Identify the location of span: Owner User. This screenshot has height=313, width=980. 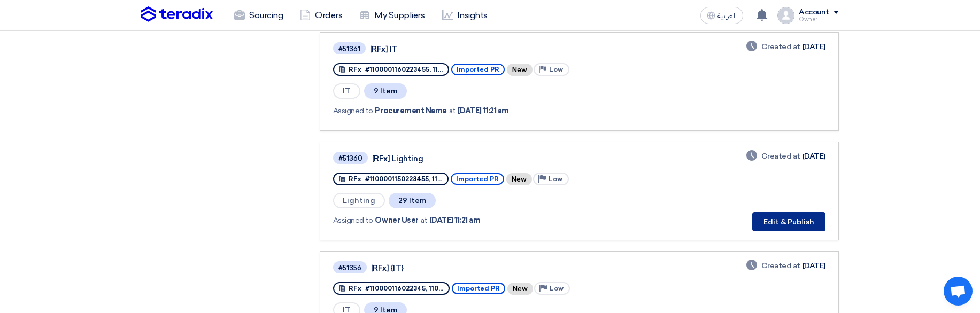
(396, 221).